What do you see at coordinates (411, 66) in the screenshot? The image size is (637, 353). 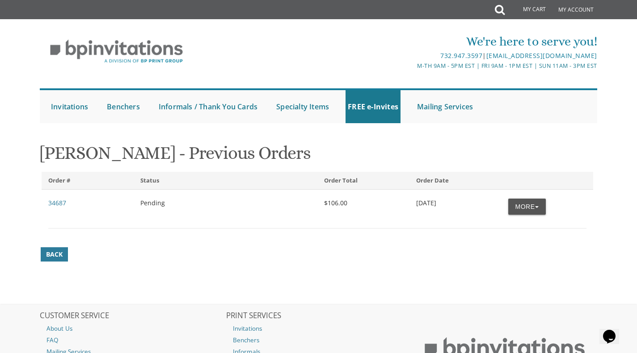 I see `div: M-Th 9am - 5pm EST | Fri 9am - 1pm EST | Sun 11am - 3pm EST` at bounding box center [411, 66].